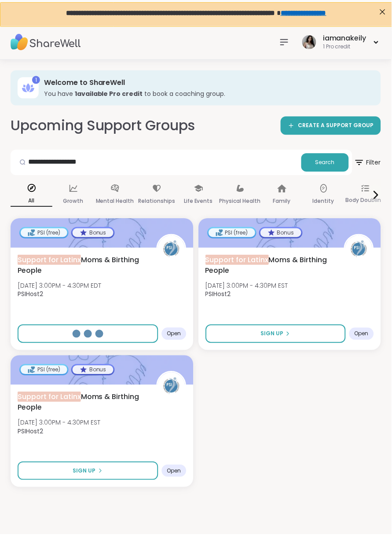  I want to click on div: 1 Pro credit, so click(345, 47).